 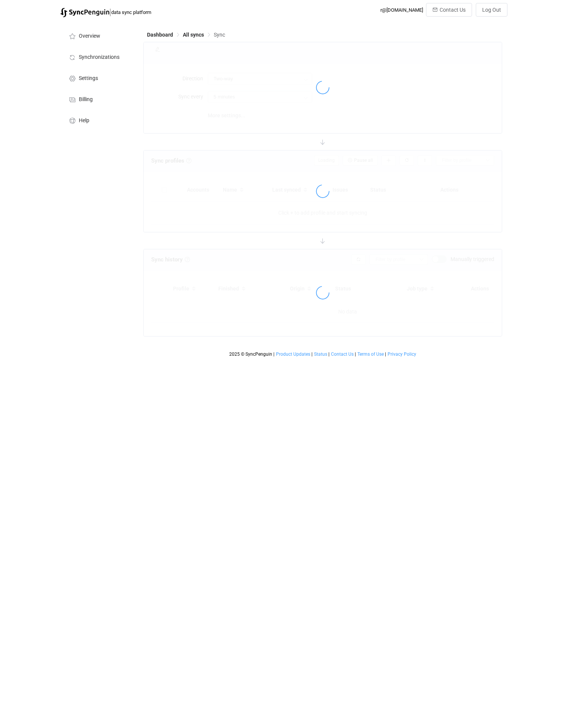 I want to click on a: Product Updates, so click(x=293, y=354).